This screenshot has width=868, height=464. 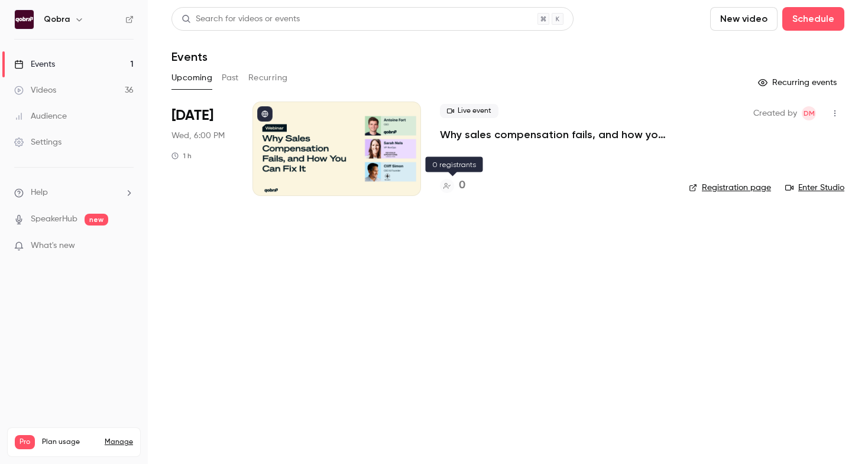 I want to click on h1: Events, so click(x=190, y=57).